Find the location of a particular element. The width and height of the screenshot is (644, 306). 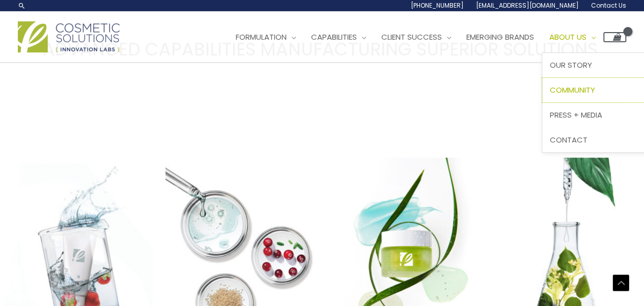

span: Community is located at coordinates (572, 90).